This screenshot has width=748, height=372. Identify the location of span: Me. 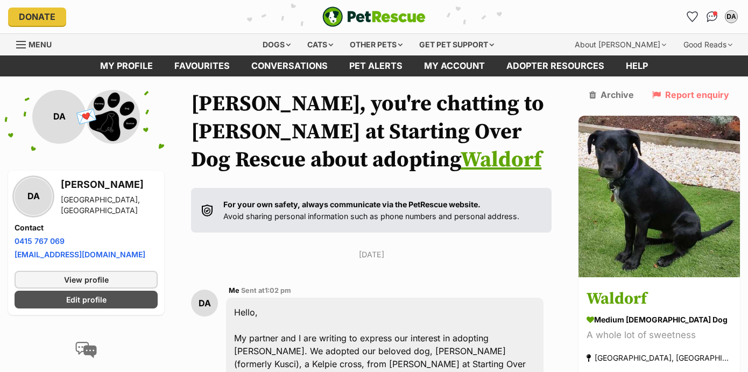
(234, 290).